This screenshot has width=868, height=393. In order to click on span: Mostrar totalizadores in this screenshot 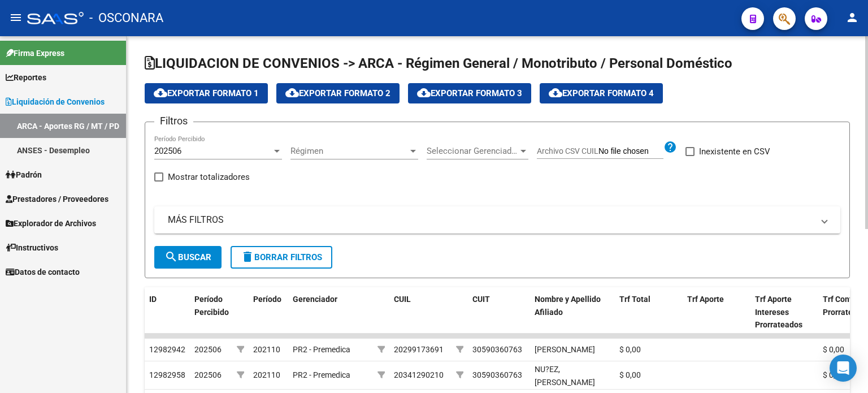, I will do `click(209, 177)`.